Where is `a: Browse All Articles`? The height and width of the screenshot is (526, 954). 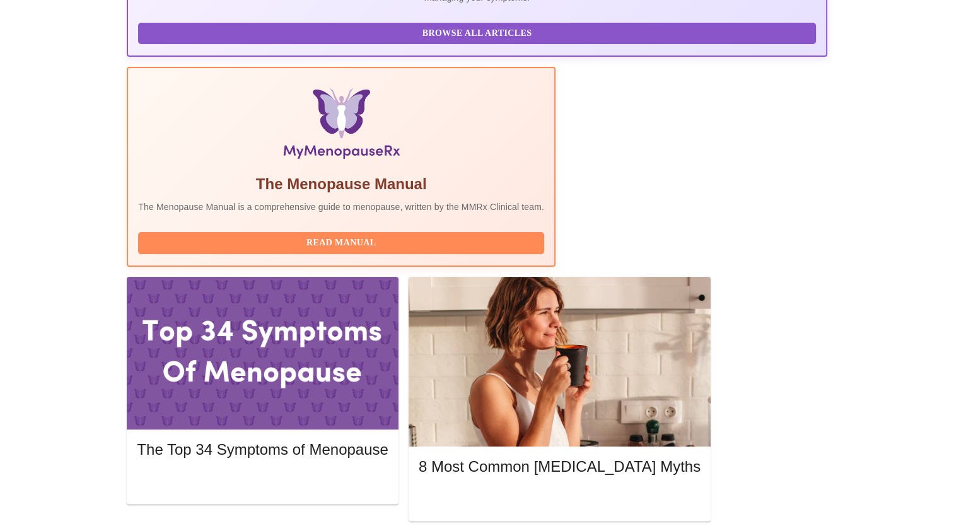
a: Browse All Articles is located at coordinates (478, 32).